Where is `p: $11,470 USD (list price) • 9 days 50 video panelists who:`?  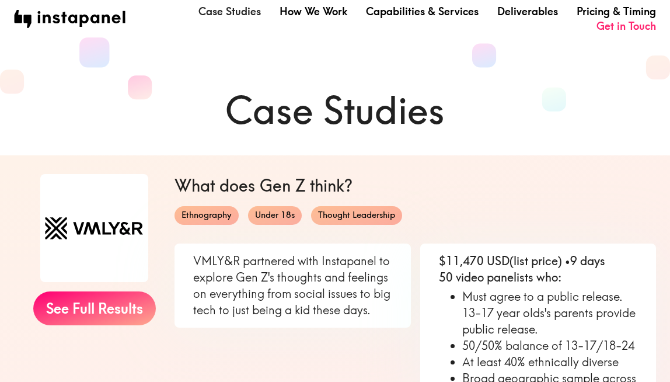 p: $11,470 USD (list price) • 9 days 50 video panelists who: is located at coordinates (538, 269).